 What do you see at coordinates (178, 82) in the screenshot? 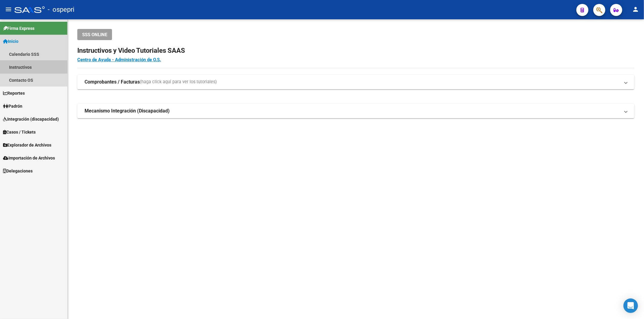
I see `span: (haga click aquí para ver los tutoriales)` at bounding box center [178, 82].